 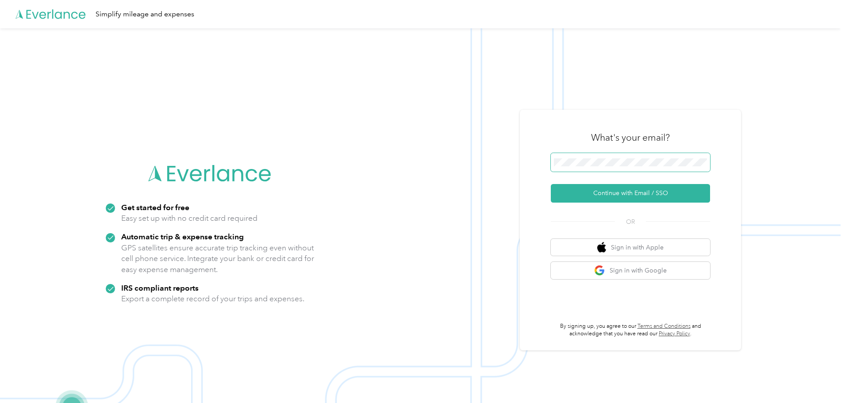 I want to click on p: Easy set up with no credit card required, so click(x=189, y=218).